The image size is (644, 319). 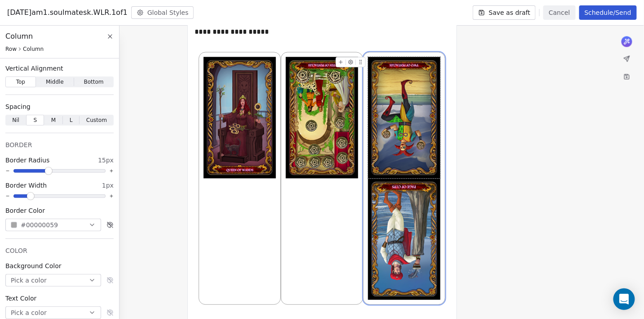 What do you see at coordinates (27, 160) in the screenshot?
I see `span: Border Radius` at bounding box center [27, 160].